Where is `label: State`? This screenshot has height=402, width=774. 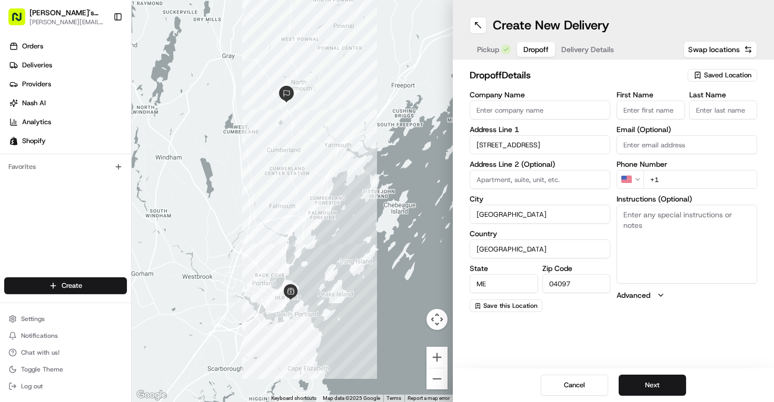 label: State is located at coordinates (504, 268).